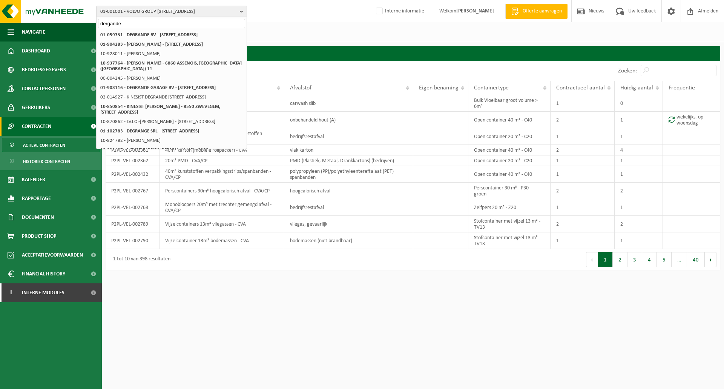  Describe the element at coordinates (222, 224) in the screenshot. I see `td: Vijzelcontainers 13m³ vliegassen - CVA` at that location.